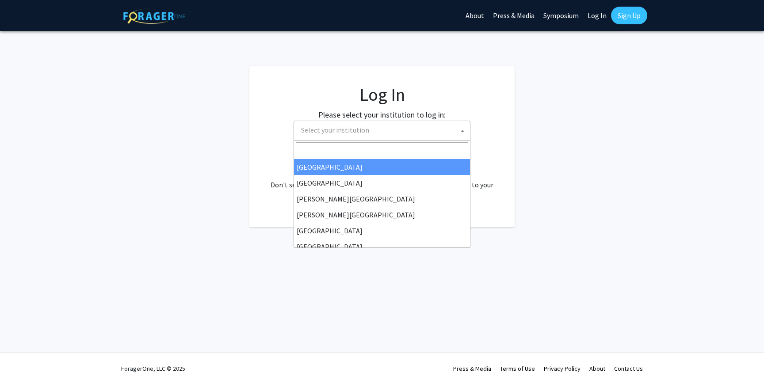  What do you see at coordinates (472, 369) in the screenshot?
I see `a: Press & Media` at bounding box center [472, 369].